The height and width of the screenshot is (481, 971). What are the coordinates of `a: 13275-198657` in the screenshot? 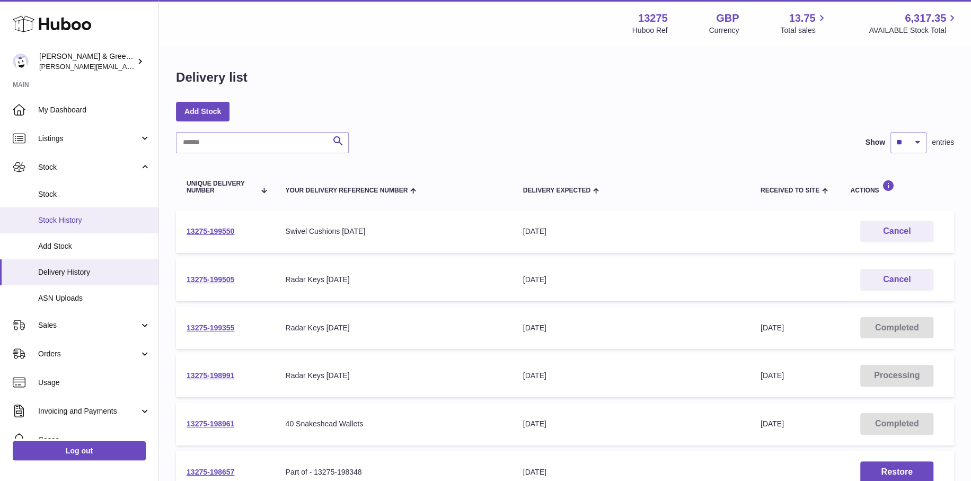 It's located at (211, 472).